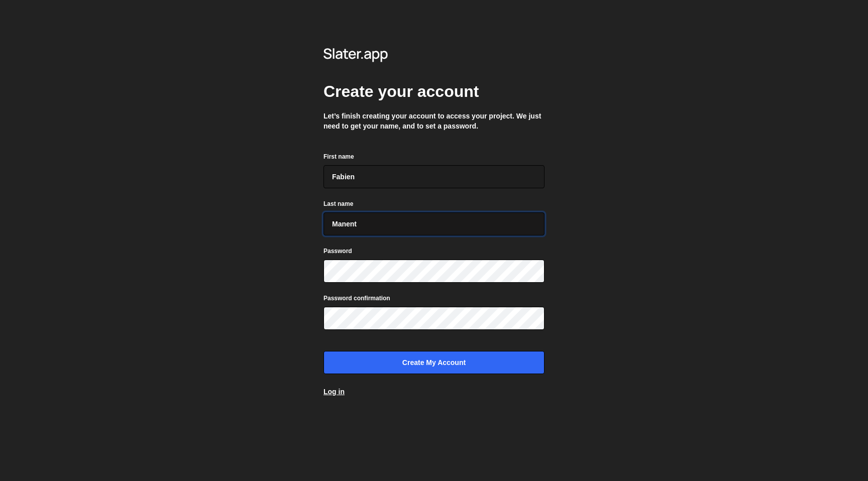 This screenshot has width=868, height=481. I want to click on input: Create my account, so click(434, 363).